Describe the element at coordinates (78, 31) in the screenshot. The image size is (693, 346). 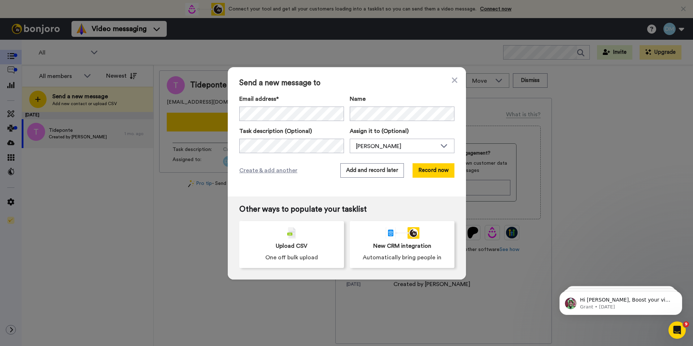
I see `p: Message from Grant, sent 8w ago` at that location.